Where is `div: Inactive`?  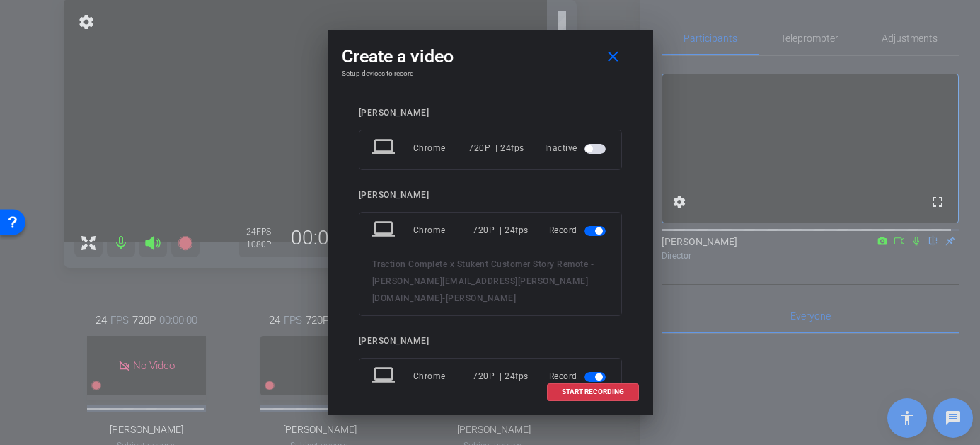 div: Inactive is located at coordinates (577, 148).